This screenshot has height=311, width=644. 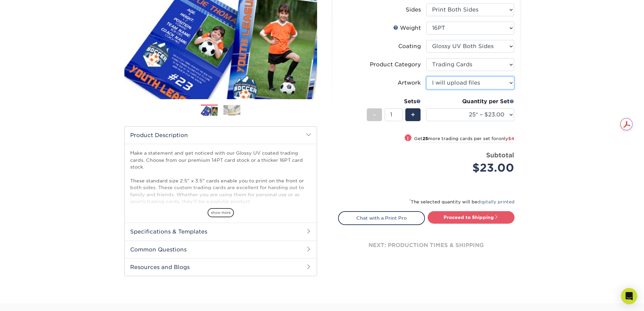 I want to click on small: The selected quantity will be, so click(x=462, y=202).